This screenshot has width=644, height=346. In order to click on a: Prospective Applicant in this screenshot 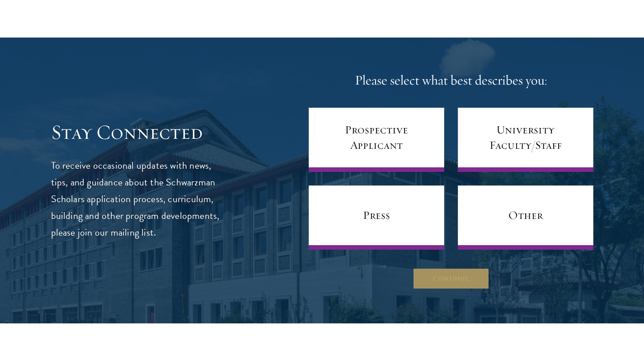, I will do `click(377, 140)`.